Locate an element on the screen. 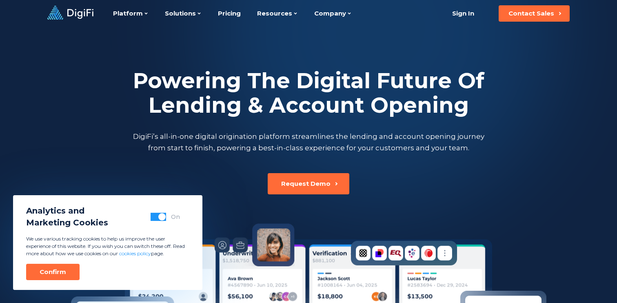  p: DigiFi’s all-in-one digital origination platform streamlines the lending and account opening jour... is located at coordinates (308, 142).